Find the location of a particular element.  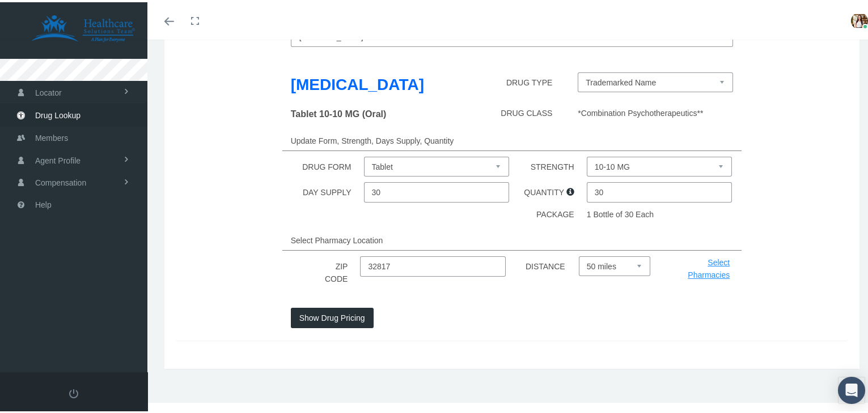

label: DRUG TYPE is located at coordinates (533, 80).